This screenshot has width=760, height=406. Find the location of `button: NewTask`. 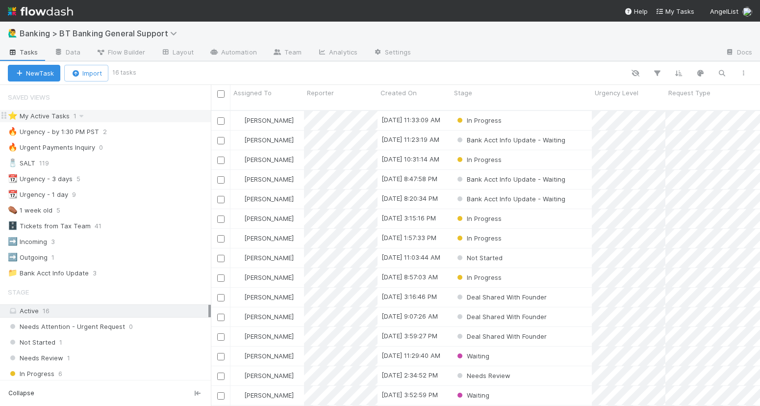

button: NewTask is located at coordinates (34, 73).